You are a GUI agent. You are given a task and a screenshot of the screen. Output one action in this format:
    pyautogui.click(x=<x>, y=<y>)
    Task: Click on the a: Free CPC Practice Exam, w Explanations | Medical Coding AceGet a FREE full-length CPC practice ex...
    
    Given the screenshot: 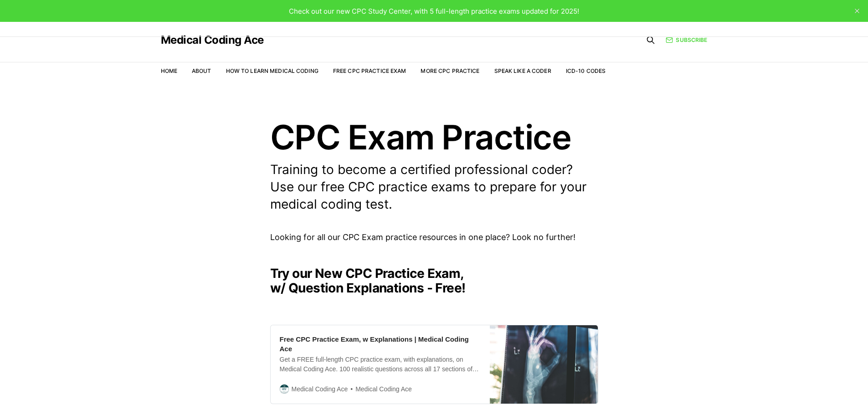 What is the action you would take?
    pyautogui.click(x=435, y=364)
    